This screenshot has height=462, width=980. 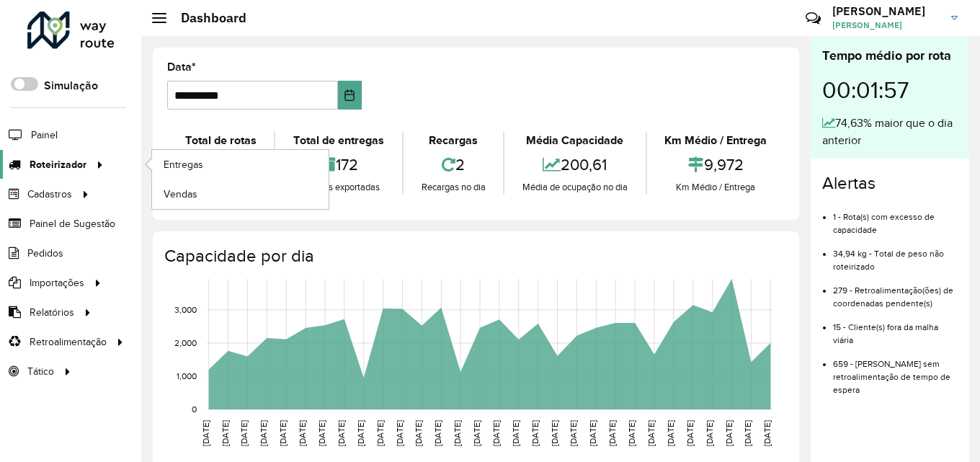 What do you see at coordinates (890, 183) in the screenshot?
I see `h4: Alertas` at bounding box center [890, 183].